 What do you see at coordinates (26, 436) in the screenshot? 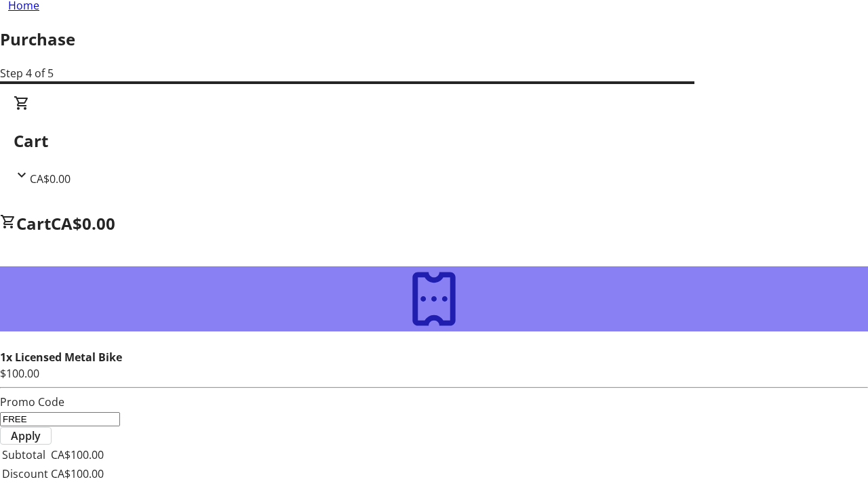
I see `span: Apply` at bounding box center [26, 436].